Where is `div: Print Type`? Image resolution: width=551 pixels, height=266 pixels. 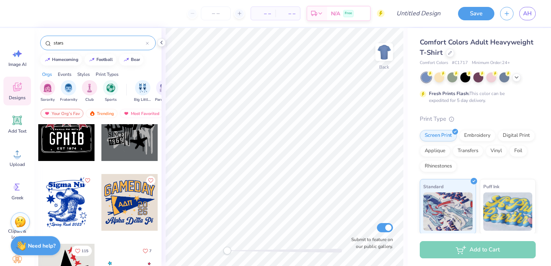
div: Print Type is located at coordinates (478, 119).